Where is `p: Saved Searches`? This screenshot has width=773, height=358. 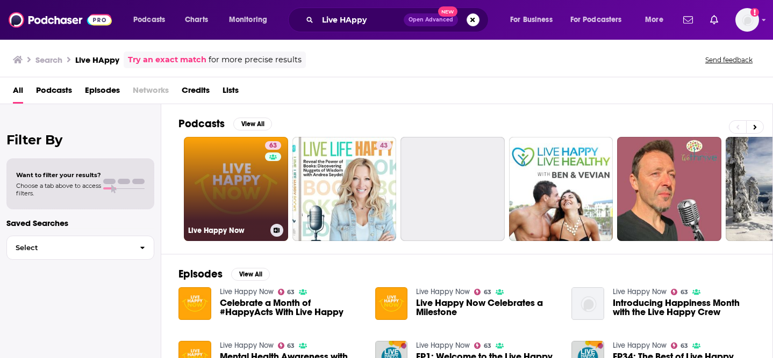 p: Saved Searches is located at coordinates (80, 223).